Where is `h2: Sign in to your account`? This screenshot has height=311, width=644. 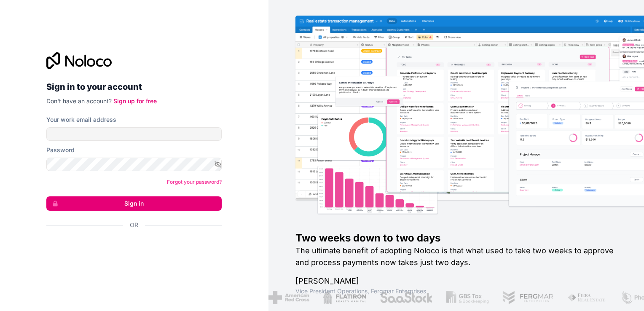 h2: Sign in to your account is located at coordinates (134, 87).